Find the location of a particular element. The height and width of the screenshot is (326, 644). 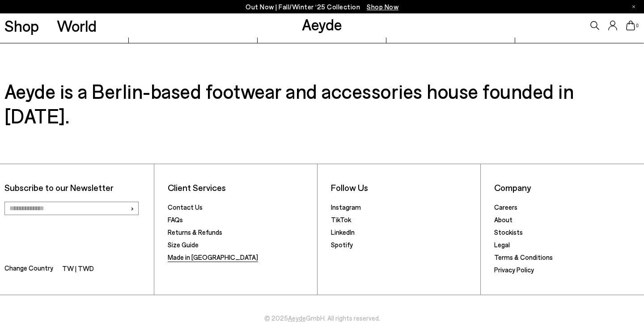

span: Change Country is located at coordinates (29, 269).